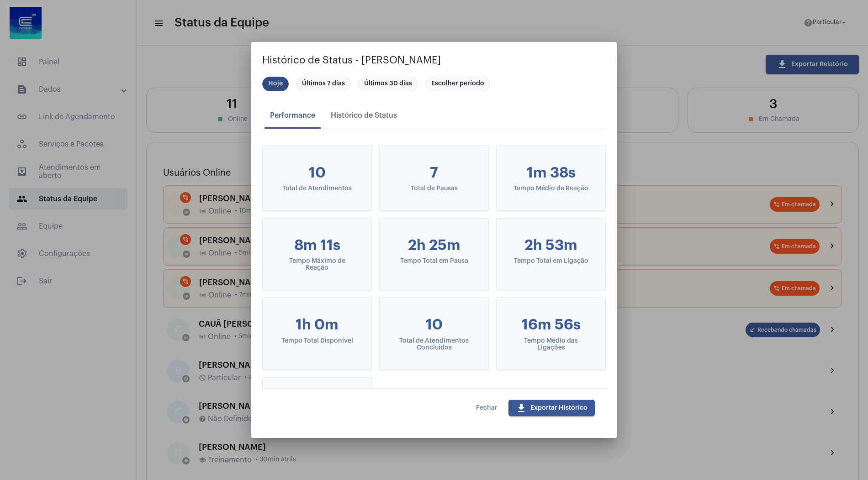 This screenshot has width=868, height=480. Describe the element at coordinates (275, 84) in the screenshot. I see `mat-chip: Hoje` at that location.